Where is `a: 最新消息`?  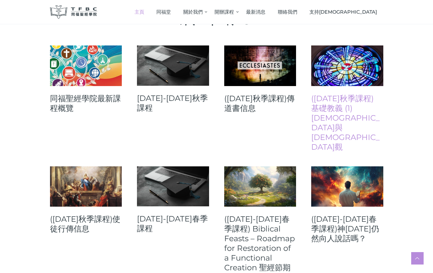 a: 最新消息 is located at coordinates (256, 12).